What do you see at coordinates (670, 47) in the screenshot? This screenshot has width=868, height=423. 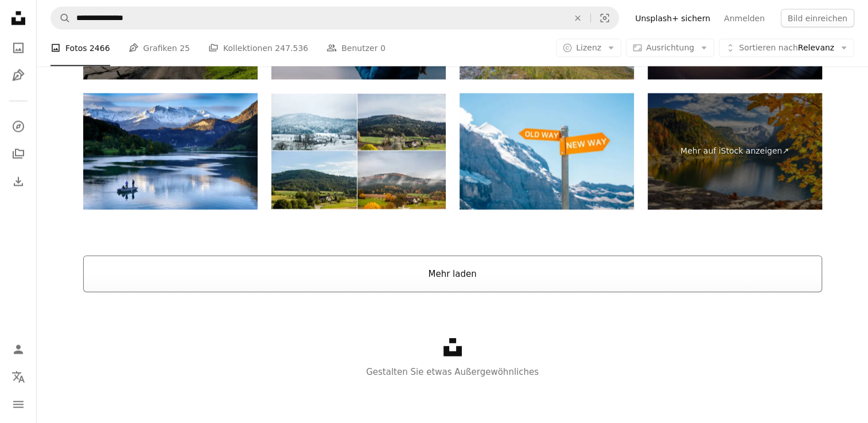 I see `span: Ausrichtung` at bounding box center [670, 47].